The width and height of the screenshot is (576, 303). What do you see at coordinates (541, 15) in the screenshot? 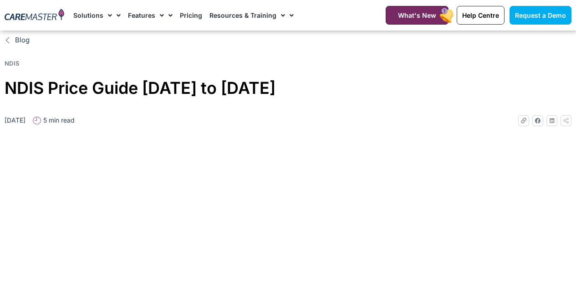
I see `span: Request a Demo` at bounding box center [541, 15].